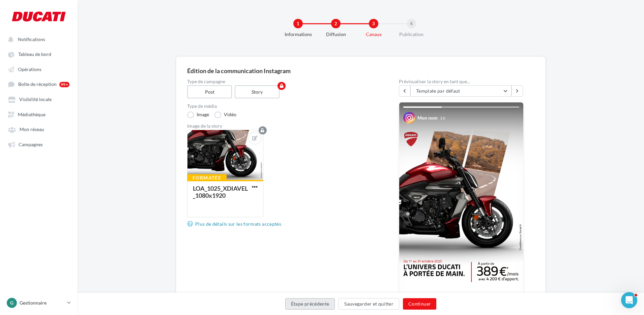  I want to click on button: Sauvegarder et quitter, so click(369, 304).